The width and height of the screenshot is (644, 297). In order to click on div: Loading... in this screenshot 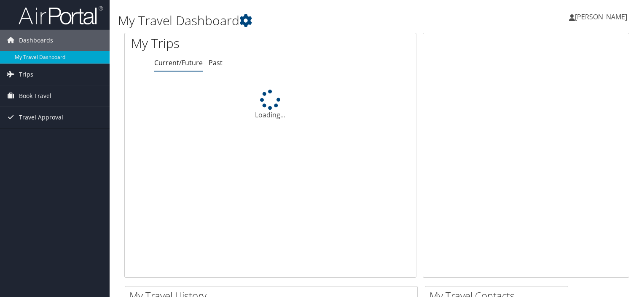, I will do `click(270, 105)`.